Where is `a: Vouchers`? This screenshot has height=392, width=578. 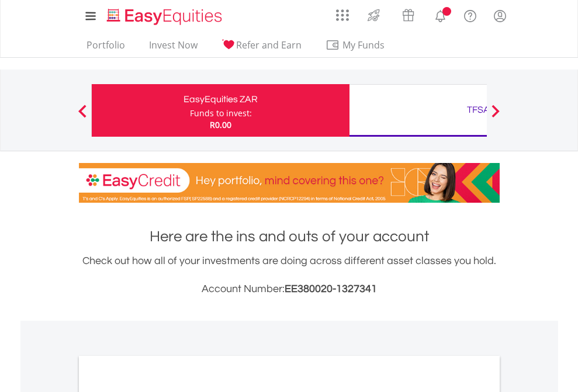 a: Vouchers is located at coordinates (408, 14).